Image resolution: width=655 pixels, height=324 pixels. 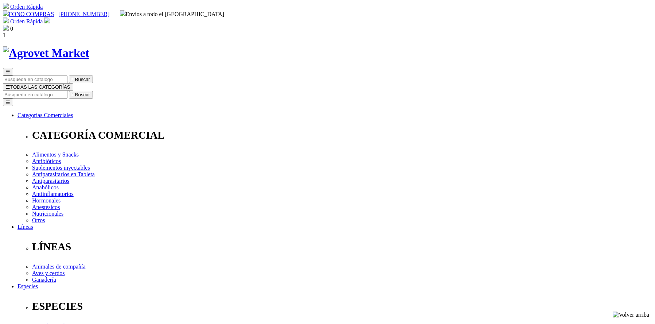 What do you see at coordinates (55, 154) in the screenshot?
I see `a: Alimentos y Snacks` at bounding box center [55, 154].